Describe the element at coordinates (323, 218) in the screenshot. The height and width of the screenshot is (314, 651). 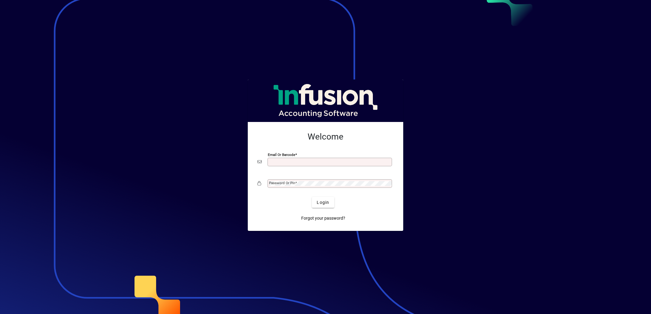
I see `a: Forgot your password?` at that location.